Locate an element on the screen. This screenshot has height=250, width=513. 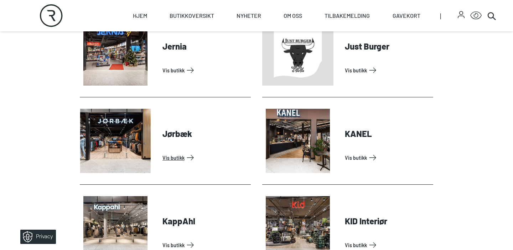
a: Vis Butikk: Just Burger is located at coordinates (388, 70).